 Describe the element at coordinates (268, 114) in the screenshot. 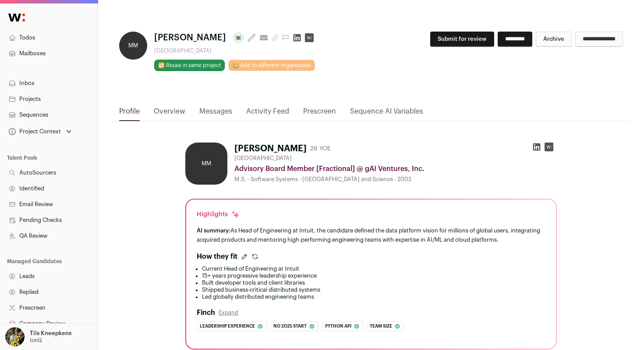

I see `a: Activity Feed` at that location.